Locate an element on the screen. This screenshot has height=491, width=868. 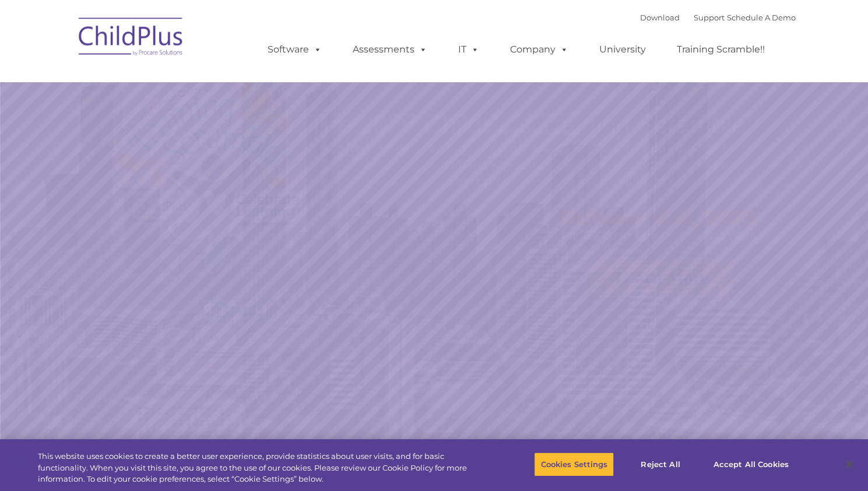
a: Company is located at coordinates (539, 50).